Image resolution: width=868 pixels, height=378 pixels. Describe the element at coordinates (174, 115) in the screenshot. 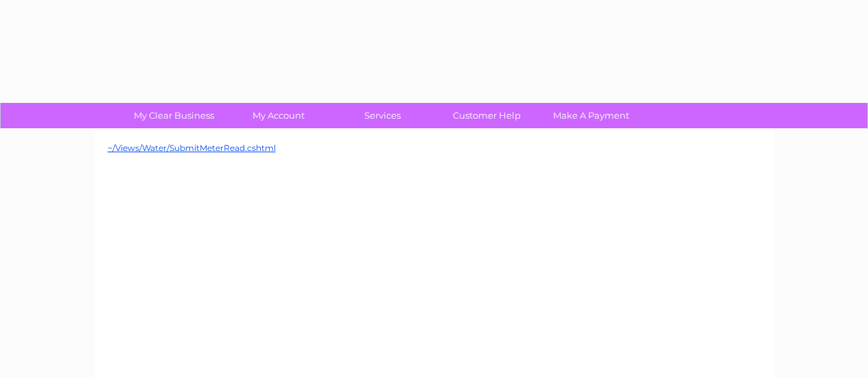

I see `a: My Clear Business` at that location.